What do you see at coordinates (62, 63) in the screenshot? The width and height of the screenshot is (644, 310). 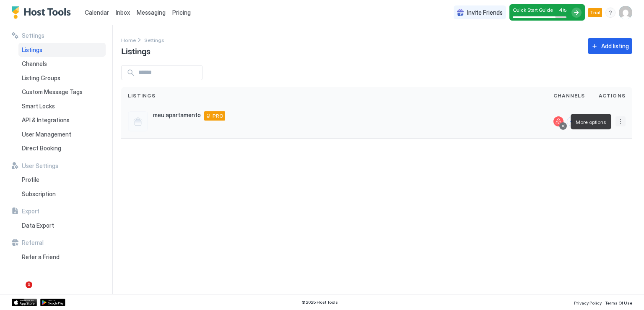 I see `a: Channels` at bounding box center [62, 63].